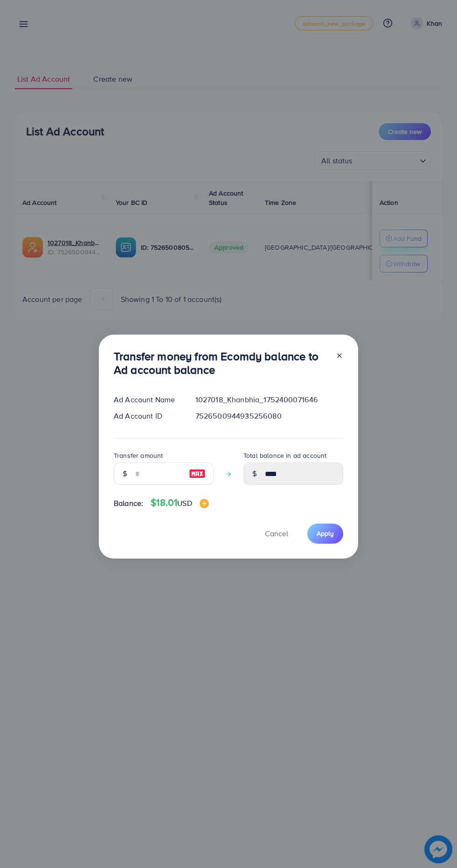 This screenshot has height=868, width=457. What do you see at coordinates (128, 503) in the screenshot?
I see `span: Balance:` at bounding box center [128, 503].